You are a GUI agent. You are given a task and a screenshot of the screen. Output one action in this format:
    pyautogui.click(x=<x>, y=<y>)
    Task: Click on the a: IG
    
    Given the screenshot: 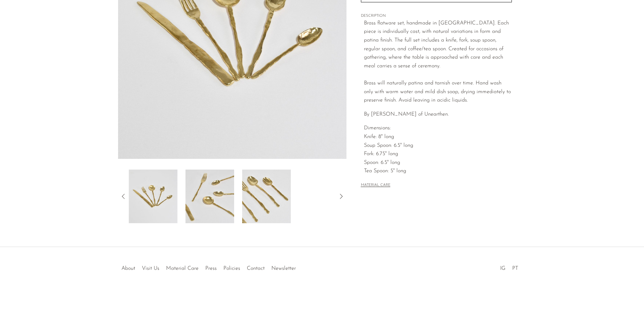 What is the action you would take?
    pyautogui.click(x=502, y=269)
    